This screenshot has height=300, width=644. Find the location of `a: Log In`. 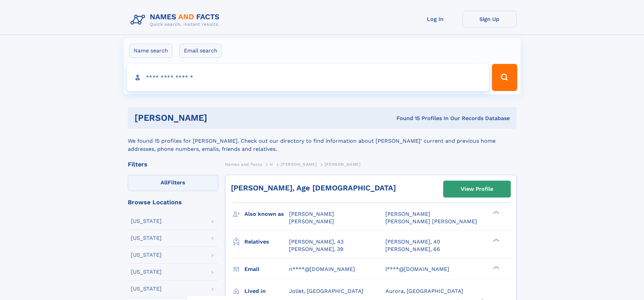

a: Log In is located at coordinates (435, 19).